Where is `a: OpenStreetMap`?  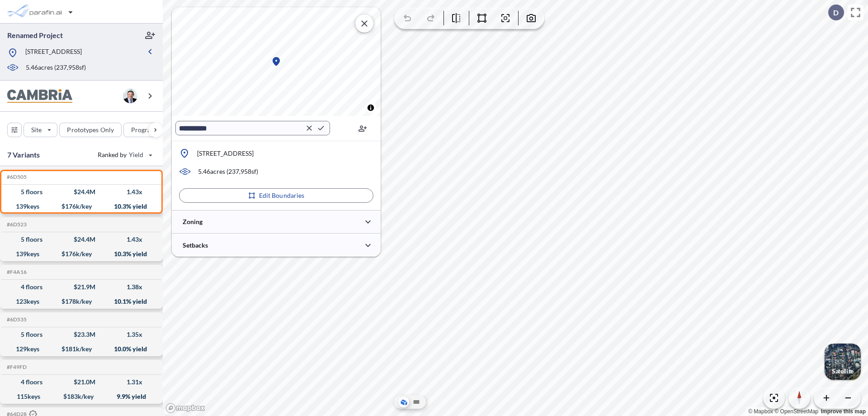 a: OpenStreetMap is located at coordinates (796, 411).